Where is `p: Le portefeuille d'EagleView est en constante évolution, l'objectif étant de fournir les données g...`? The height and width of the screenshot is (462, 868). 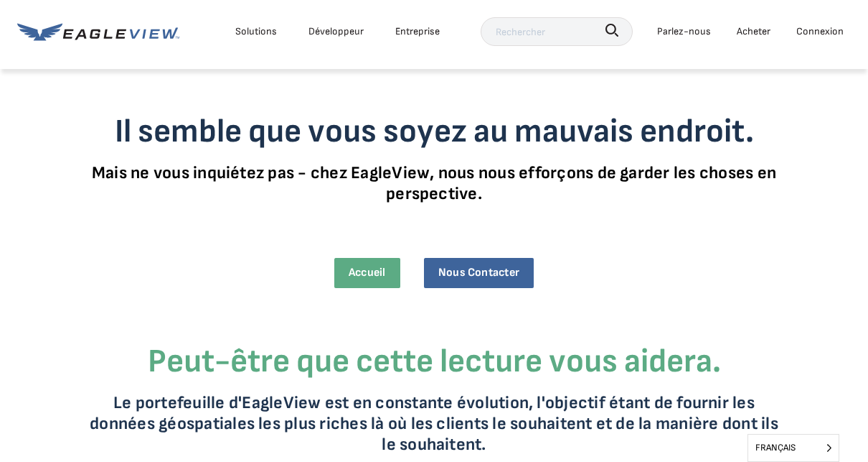
p: Le portefeuille d'EagleView est en constante évolution, l'objectif étant de fournir les données g... is located at coordinates (434, 423).